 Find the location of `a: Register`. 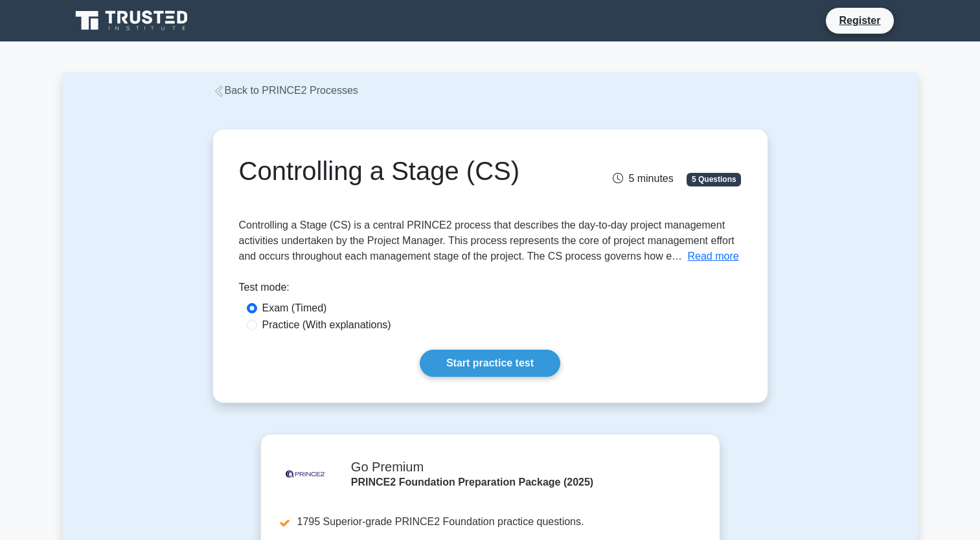

a: Register is located at coordinates (860, 20).